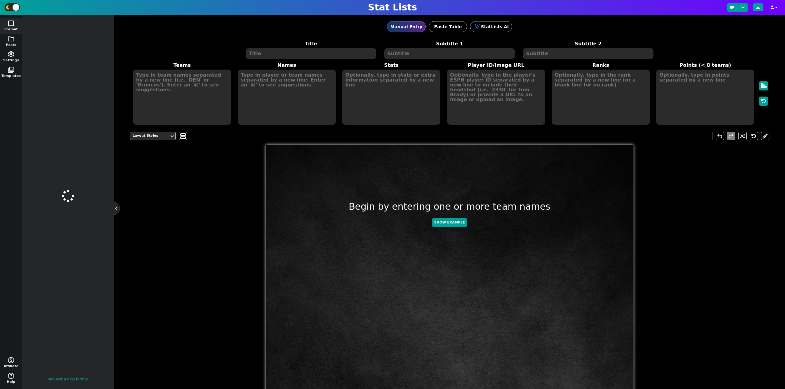 This screenshot has width=785, height=389. Describe the element at coordinates (406, 27) in the screenshot. I see `button: Manual Entry` at that location.